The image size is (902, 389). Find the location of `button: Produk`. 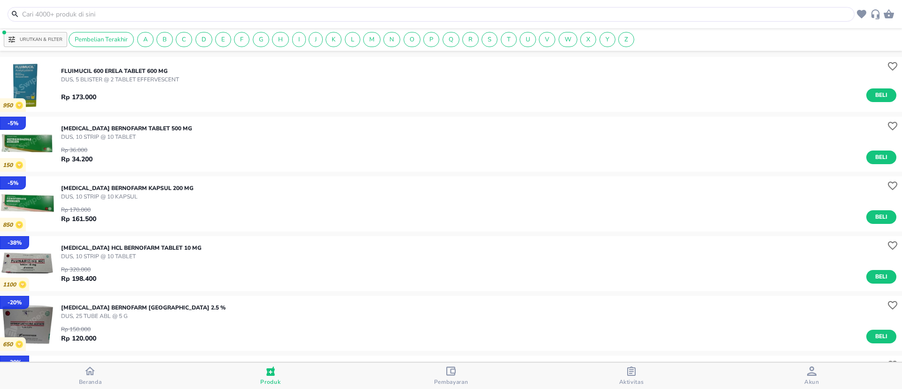

button: Produk is located at coordinates (271, 375).